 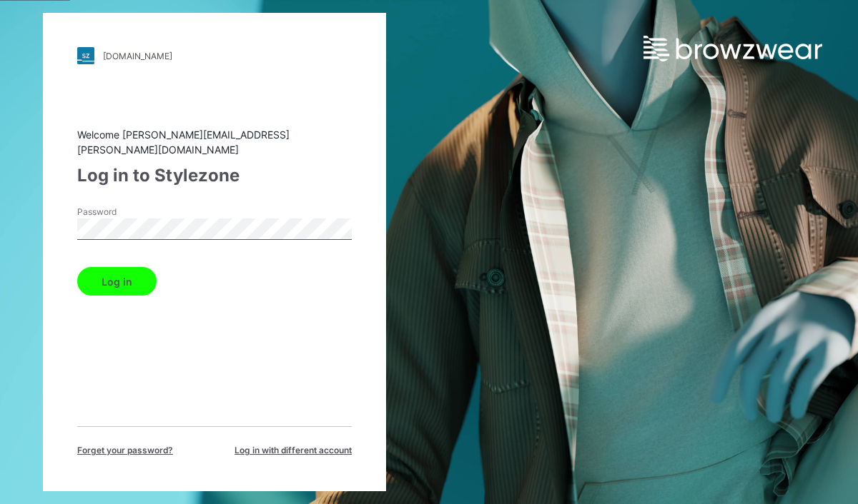 What do you see at coordinates (127, 212) in the screenshot?
I see `label: Password` at bounding box center [127, 212].